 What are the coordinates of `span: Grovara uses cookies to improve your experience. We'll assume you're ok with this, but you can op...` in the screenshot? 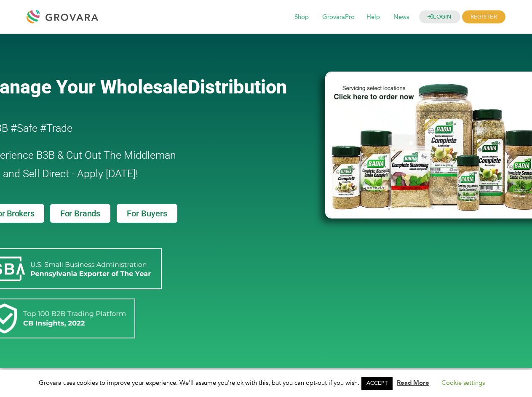 It's located at (266, 383).